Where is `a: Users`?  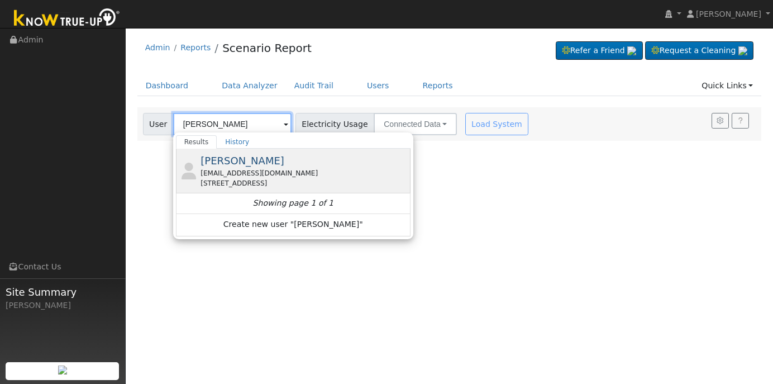 a: Users is located at coordinates (378, 85).